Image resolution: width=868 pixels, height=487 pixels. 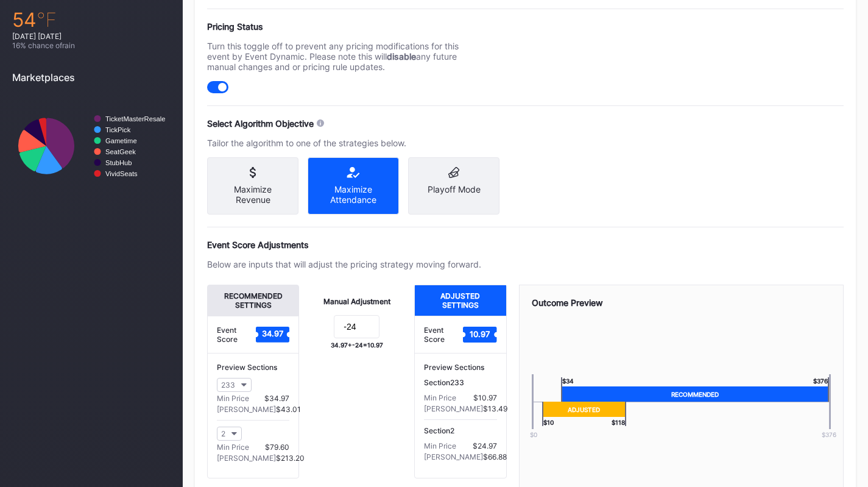 What do you see at coordinates (121, 174) in the screenshot?
I see `text: VividSeats` at bounding box center [121, 174].